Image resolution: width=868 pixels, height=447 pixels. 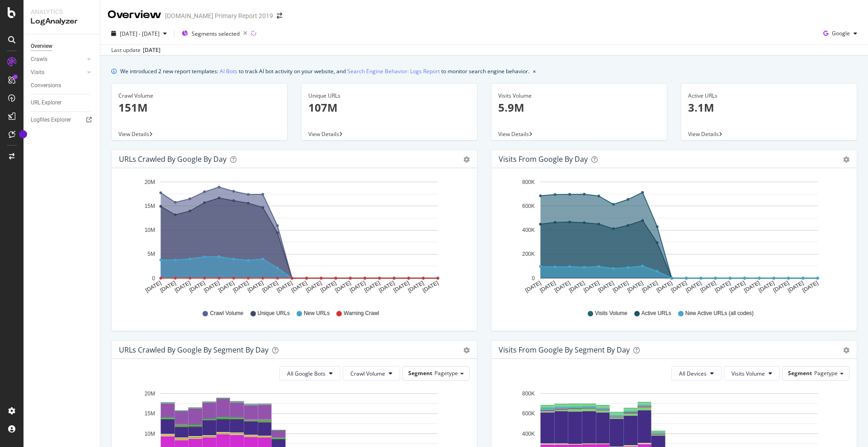 What do you see at coordinates (389, 96) in the screenshot?
I see `div: Unique URLs` at bounding box center [389, 96].